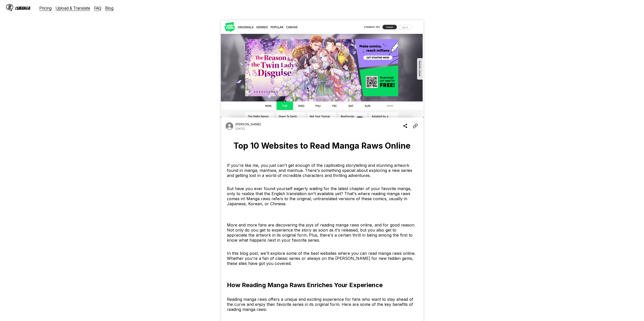 The width and height of the screenshot is (644, 321). Describe the element at coordinates (415, 126) in the screenshot. I see `img: Copy Article Link` at that location.